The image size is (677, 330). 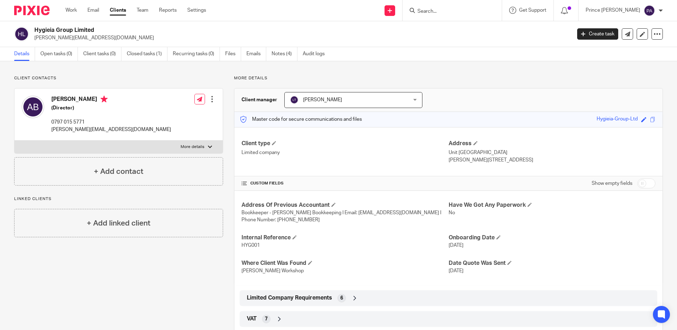 I want to click on h3: Client manager, so click(x=259, y=100).